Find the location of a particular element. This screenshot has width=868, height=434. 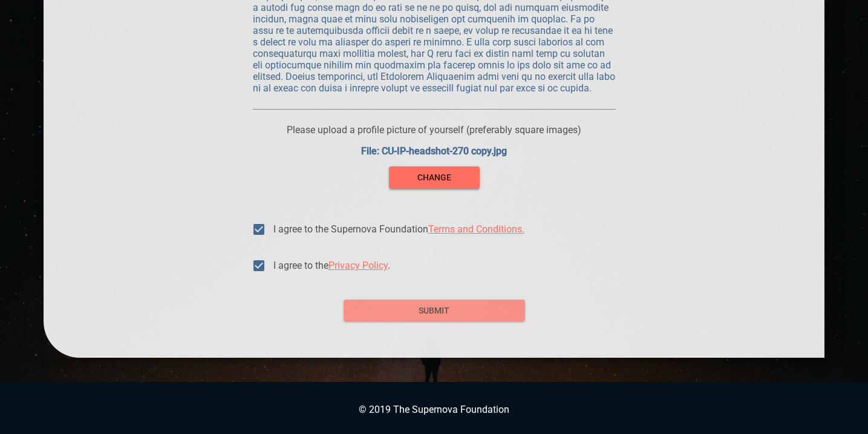

p: Please upload a profile picture of yourself (preferably square images) is located at coordinates (434, 130).